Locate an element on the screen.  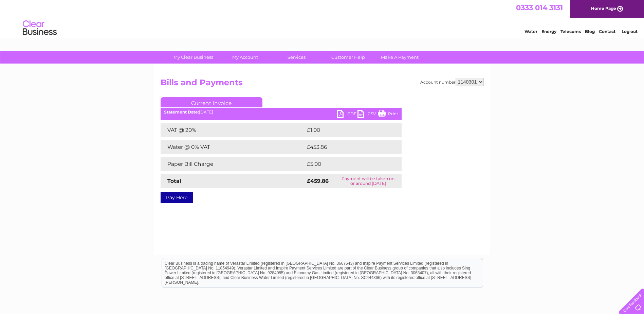
a: Current Invoice is located at coordinates (211, 102).